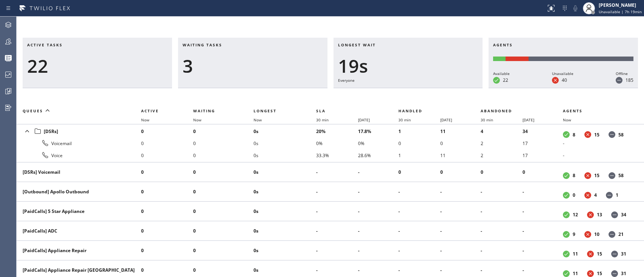  What do you see at coordinates (499, 59) in the screenshot?
I see `div: Available: 22` at bounding box center [499, 59].